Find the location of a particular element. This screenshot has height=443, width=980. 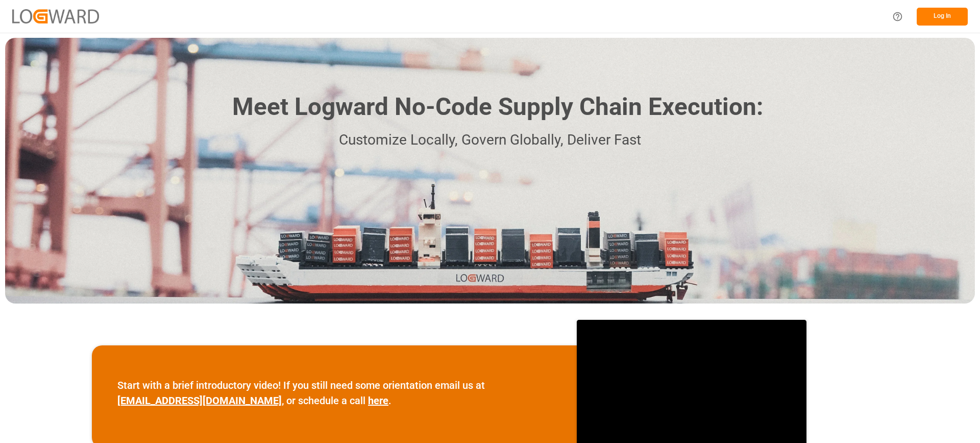

p: Customize Locally, Govern Globally, Deliver Fast is located at coordinates (490, 140).